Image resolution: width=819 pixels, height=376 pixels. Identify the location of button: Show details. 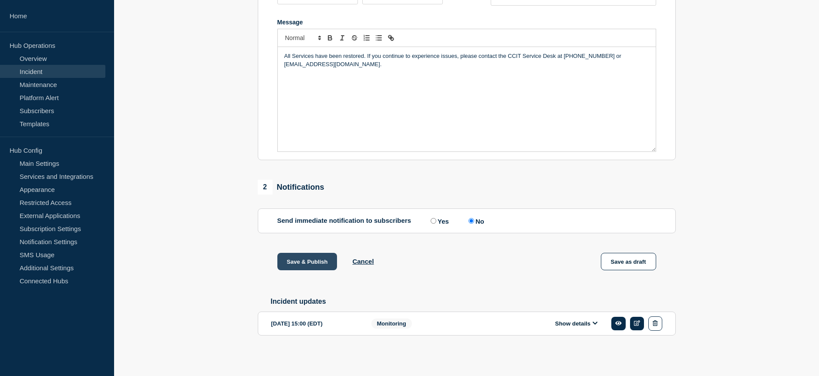
(577, 324).